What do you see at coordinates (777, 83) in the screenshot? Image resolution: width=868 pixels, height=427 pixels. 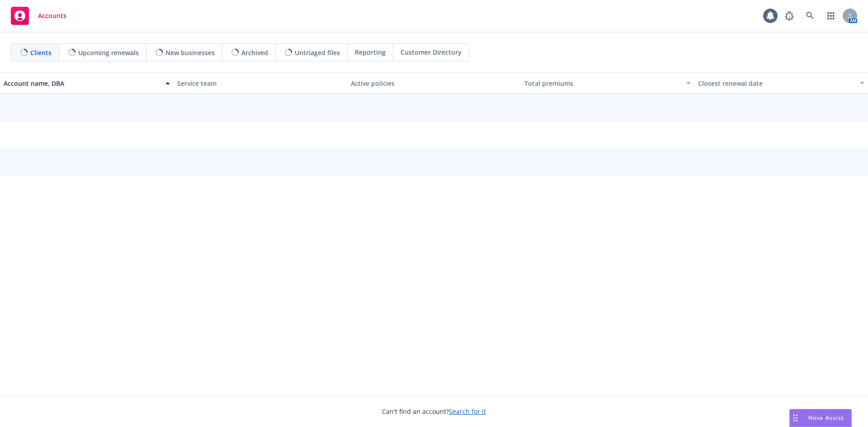 I see `div: Closest renewal date` at bounding box center [777, 83].